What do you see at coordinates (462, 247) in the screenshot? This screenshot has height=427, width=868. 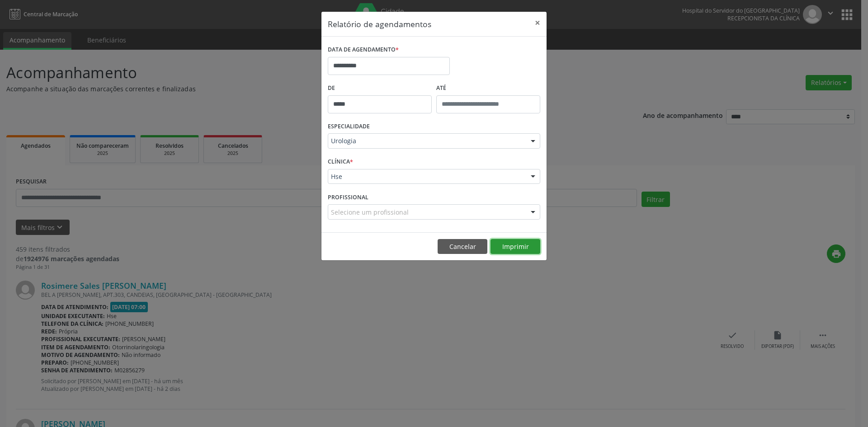 I see `button: Cancelar` at bounding box center [462, 247].